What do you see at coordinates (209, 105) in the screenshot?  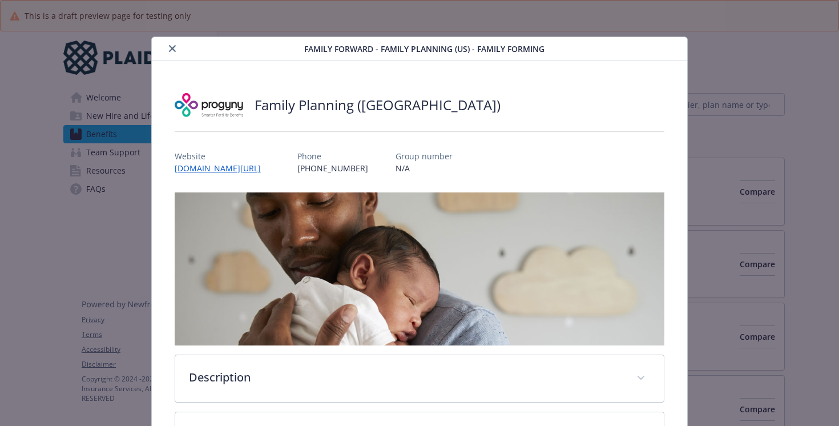 I see `img: Progyny` at bounding box center [209, 105].